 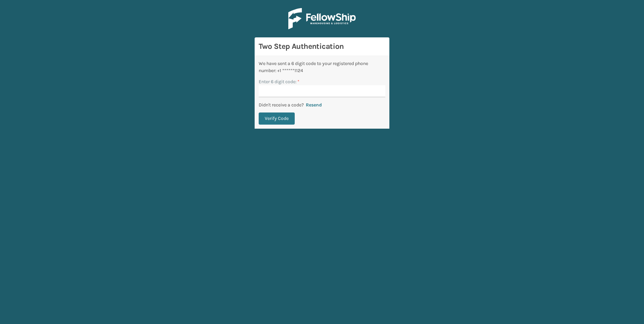 I want to click on img: Logo, so click(x=322, y=18).